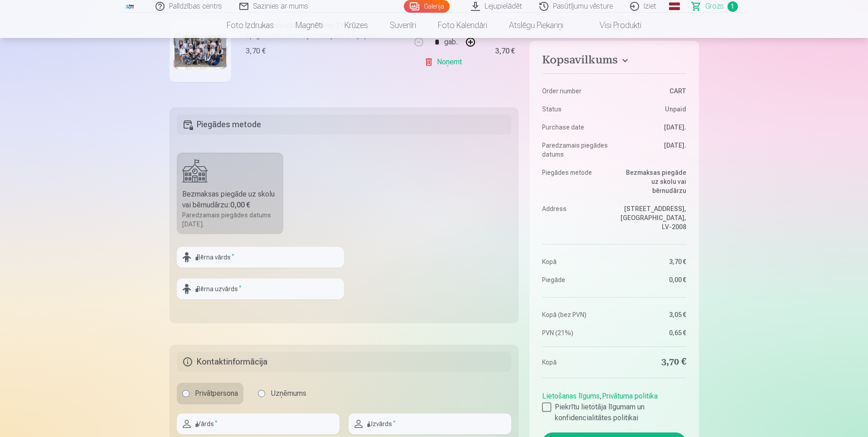 The width and height of the screenshot is (868, 437). Describe the element at coordinates (575, 109) in the screenshot. I see `dt: Status` at that location.